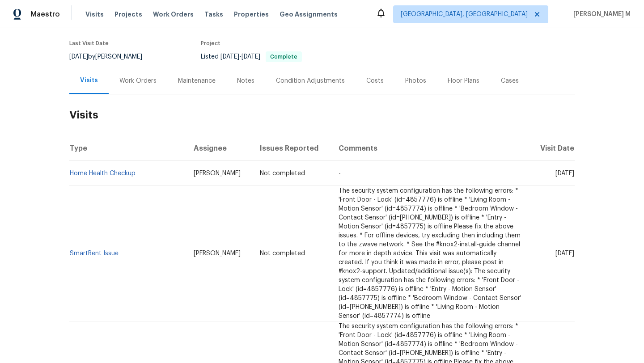  Describe the element at coordinates (375, 81) in the screenshot. I see `div: Costs` at that location.